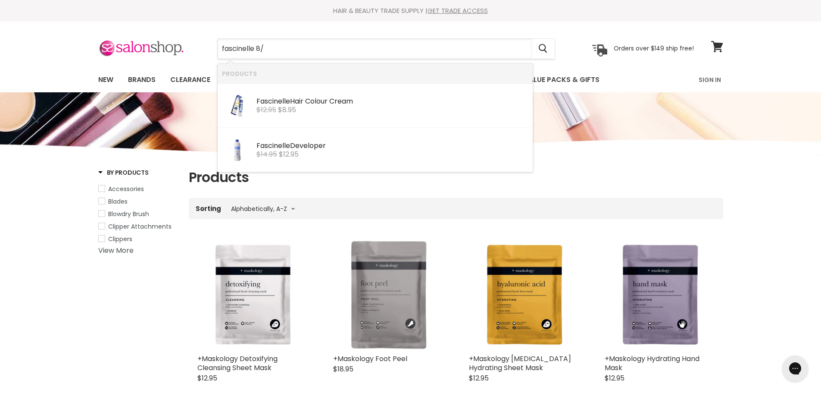  I want to click on nav: Main, so click(411, 80).